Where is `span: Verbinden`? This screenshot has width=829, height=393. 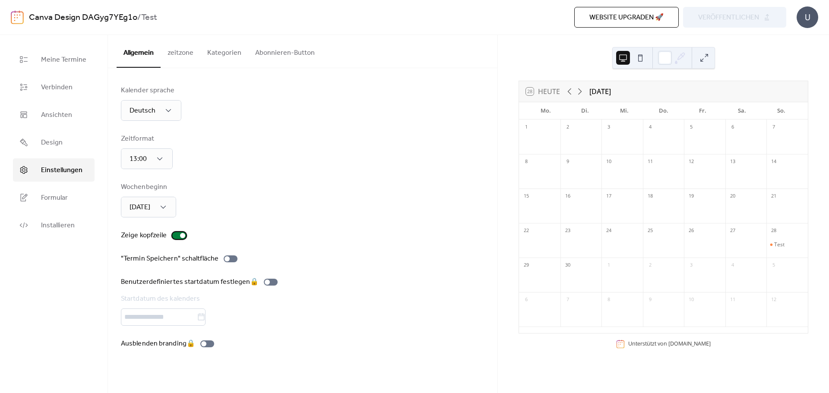
span: Verbinden is located at coordinates (57, 88).